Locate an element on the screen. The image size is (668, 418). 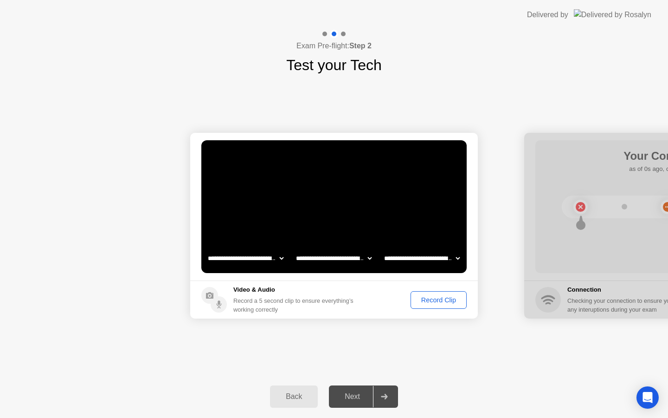
h1: Test your Tech is located at coordinates (334, 65).